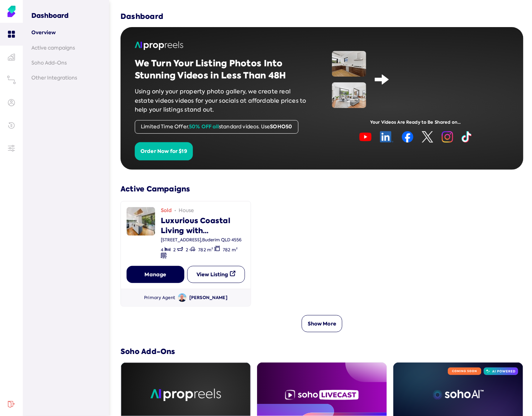 The image size is (532, 416). Describe the element at coordinates (203, 225) in the screenshot. I see `div: Luxurious Coastal Living with Panoramic Views` at that location.